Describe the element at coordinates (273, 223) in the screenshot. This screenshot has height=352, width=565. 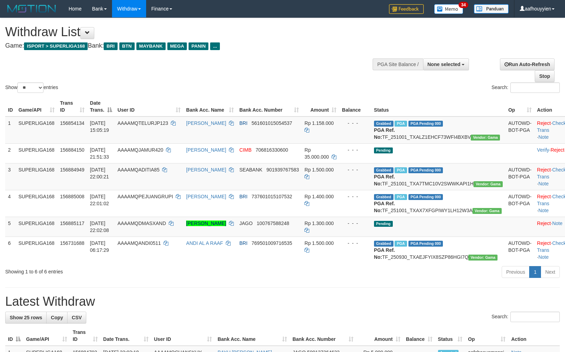
I see `span: Copy 100767588248 to clipboard` at that location.